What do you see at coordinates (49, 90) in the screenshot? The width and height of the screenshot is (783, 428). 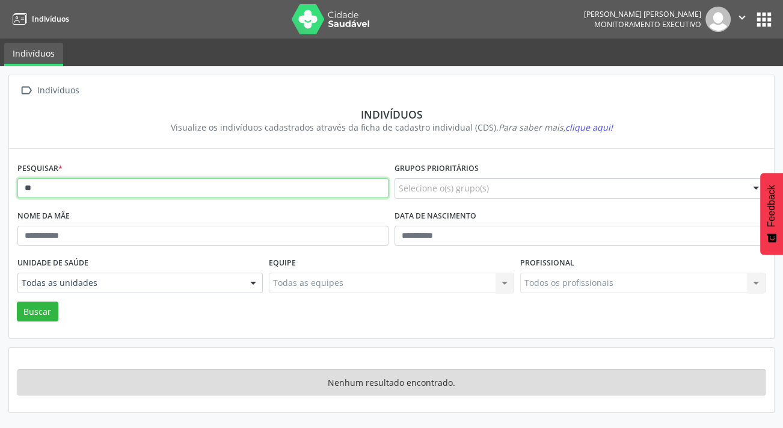 I see `a:  Indivíduos` at bounding box center [49, 90].